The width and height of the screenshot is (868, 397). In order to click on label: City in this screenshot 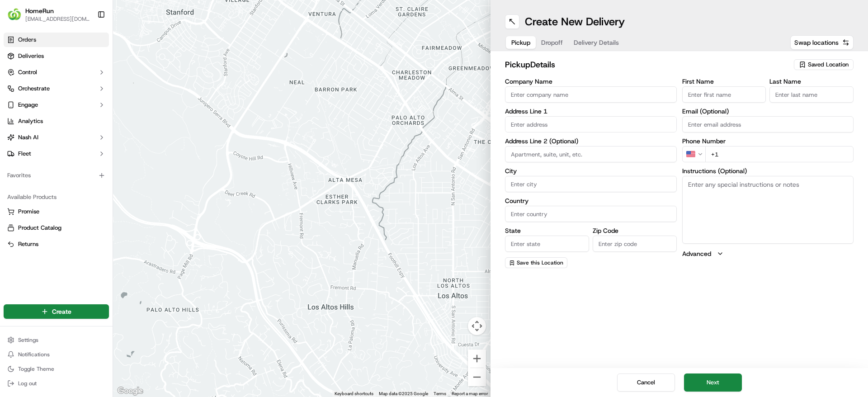, I will do `click(591, 171)`.